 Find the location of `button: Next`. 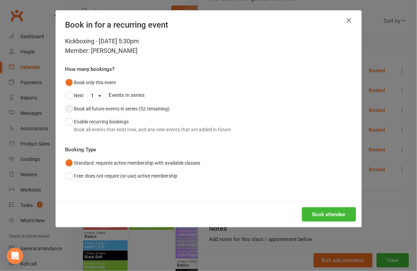

button: Next is located at coordinates (75, 95).